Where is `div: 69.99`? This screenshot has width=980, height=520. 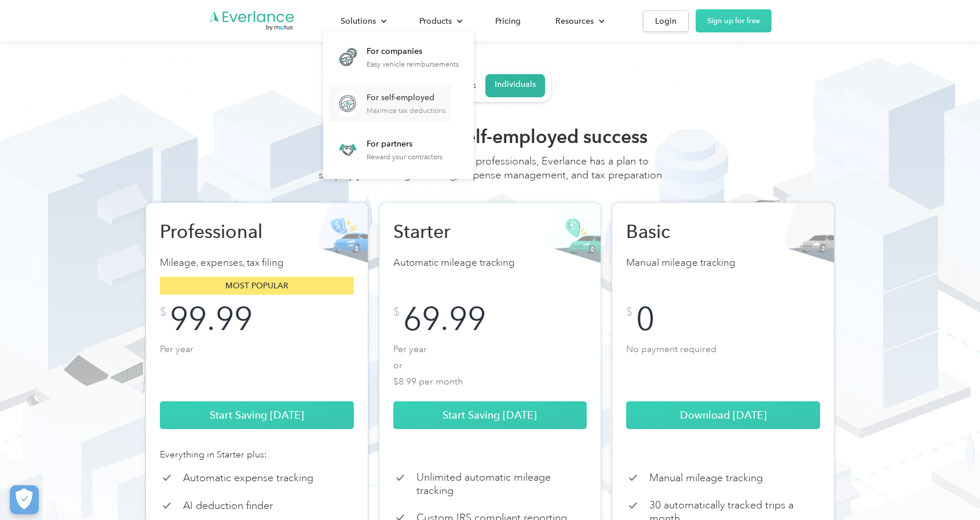
div: 69.99 is located at coordinates (444, 320).